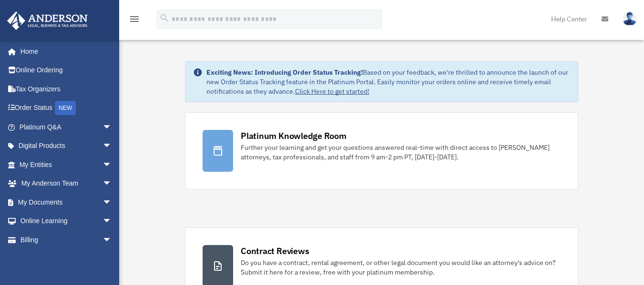  I want to click on strong: Exciting News: Introducing Order Status Tracking!, so click(285, 72).